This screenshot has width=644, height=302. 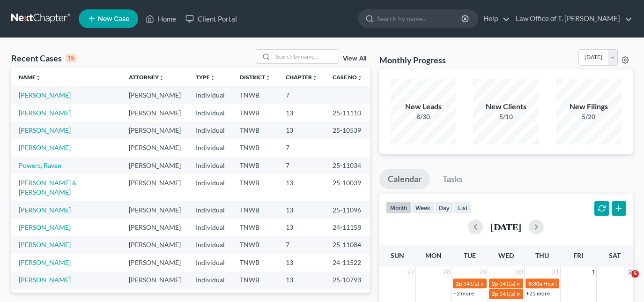 What do you see at coordinates (536, 283) in the screenshot?
I see `span: 8:30a` at bounding box center [536, 283].